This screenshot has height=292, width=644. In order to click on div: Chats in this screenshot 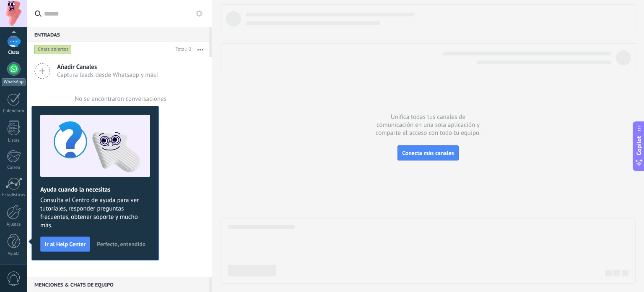, I will do `click(14, 53)`.